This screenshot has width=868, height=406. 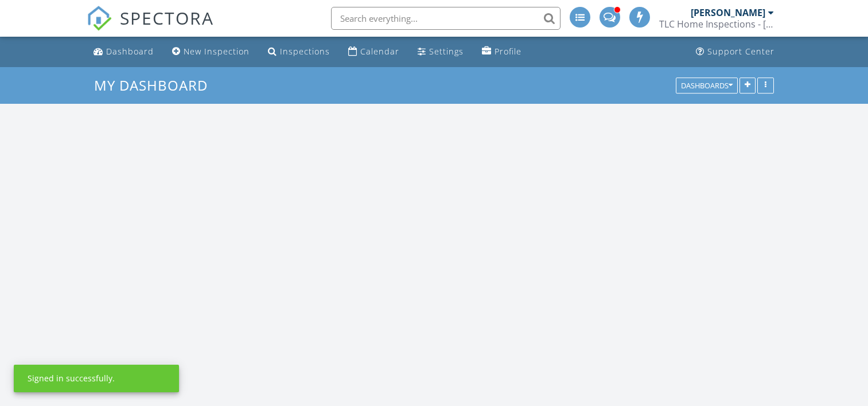 I want to click on div: Profile, so click(x=508, y=51).